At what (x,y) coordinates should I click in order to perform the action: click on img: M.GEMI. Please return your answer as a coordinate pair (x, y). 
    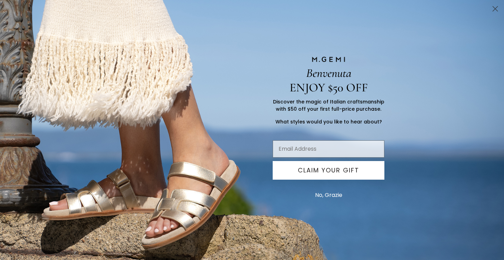
    Looking at the image, I should click on (328, 59).